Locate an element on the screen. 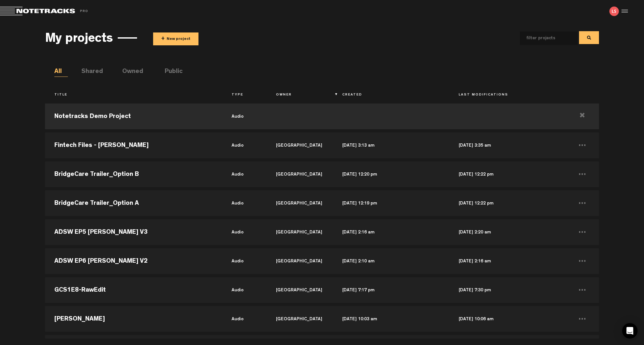  li: Shared is located at coordinates (88, 72).